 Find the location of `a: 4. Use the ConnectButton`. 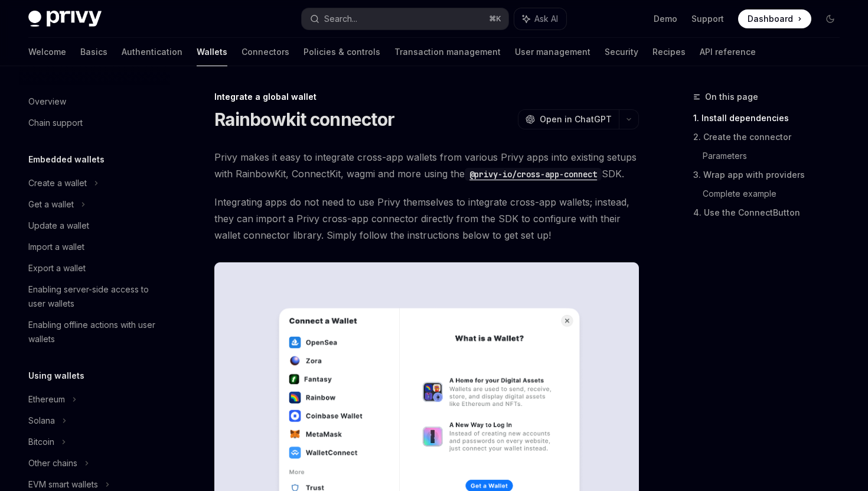

a: 4. Use the ConnectButton is located at coordinates (772, 213).